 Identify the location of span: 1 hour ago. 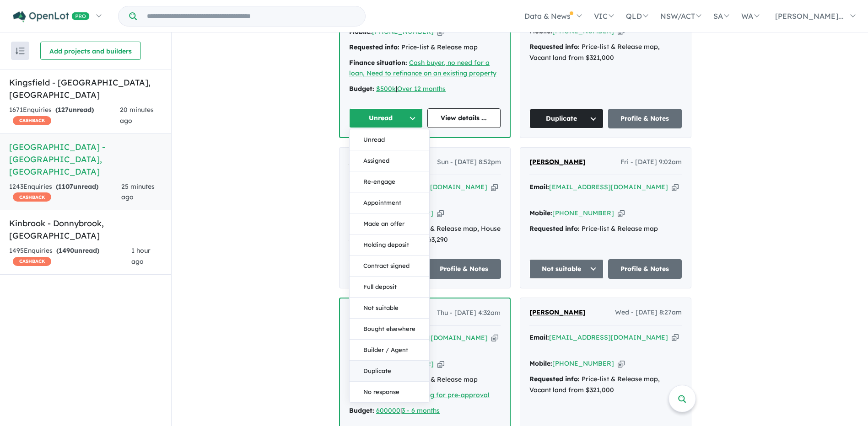
(141, 256).